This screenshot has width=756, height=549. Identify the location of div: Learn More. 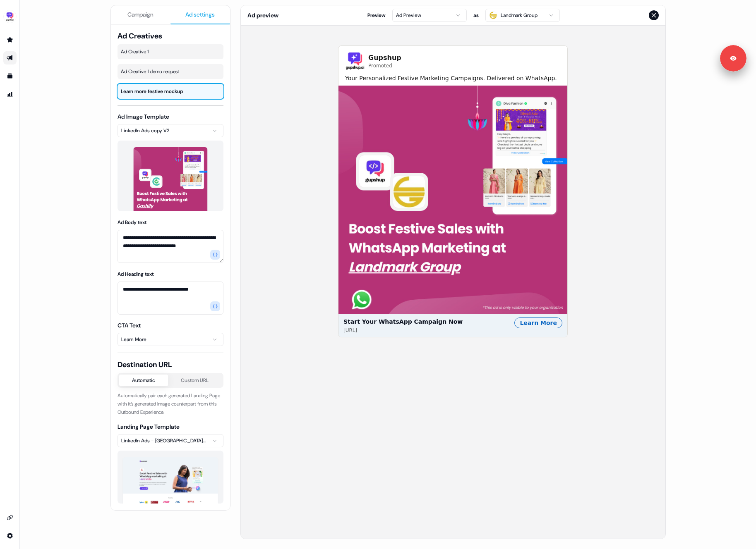
(538, 323).